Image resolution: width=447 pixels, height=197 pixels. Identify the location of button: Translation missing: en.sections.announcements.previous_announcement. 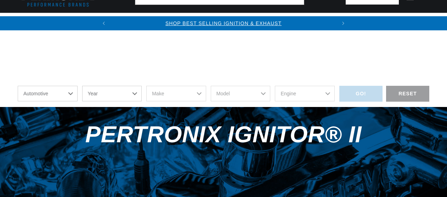
(104, 23).